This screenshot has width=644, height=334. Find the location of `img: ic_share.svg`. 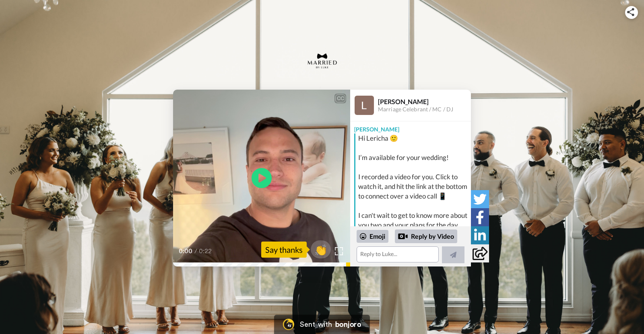

img: ic_share.svg is located at coordinates (631, 12).